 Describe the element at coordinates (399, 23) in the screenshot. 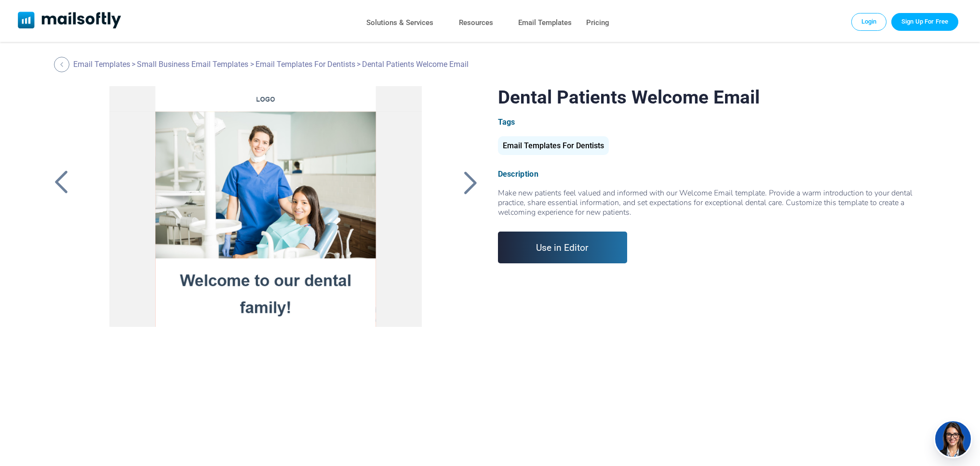

I see `a: Solutions & Services` at that location.